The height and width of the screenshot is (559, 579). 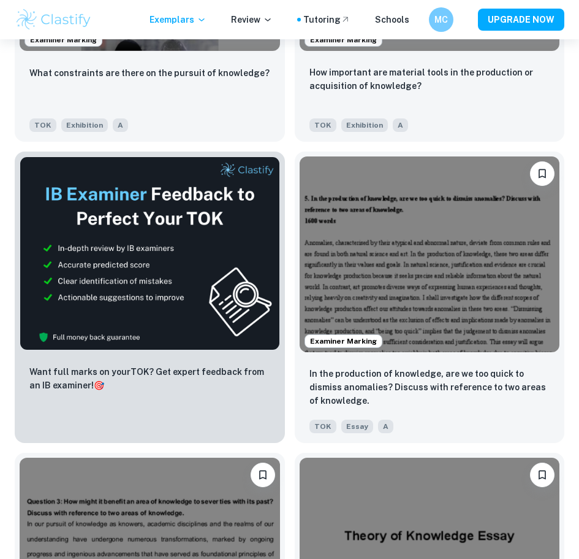 I want to click on p: Review, so click(x=252, y=20).